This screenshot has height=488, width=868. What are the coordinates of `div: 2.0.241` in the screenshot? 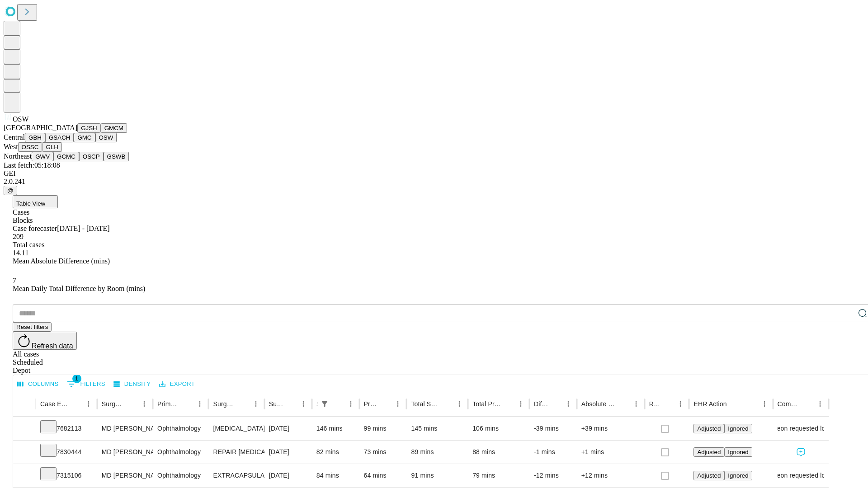 It's located at (434, 182).